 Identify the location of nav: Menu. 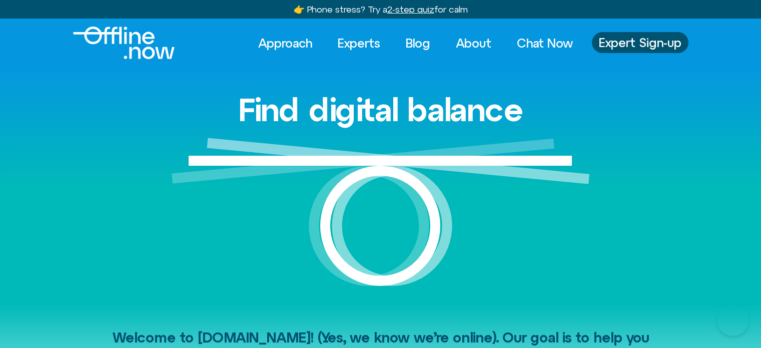
(415, 43).